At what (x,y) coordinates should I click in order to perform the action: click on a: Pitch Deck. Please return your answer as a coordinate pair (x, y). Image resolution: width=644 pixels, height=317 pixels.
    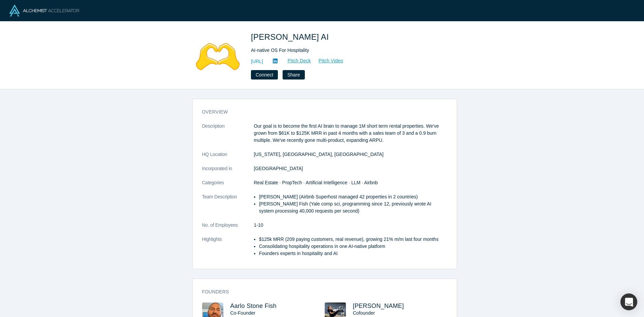
    Looking at the image, I should click on (296, 61).